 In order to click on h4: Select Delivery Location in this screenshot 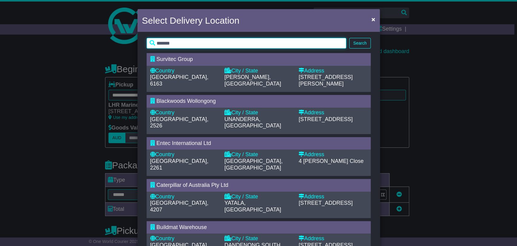, I will do `click(191, 20)`.